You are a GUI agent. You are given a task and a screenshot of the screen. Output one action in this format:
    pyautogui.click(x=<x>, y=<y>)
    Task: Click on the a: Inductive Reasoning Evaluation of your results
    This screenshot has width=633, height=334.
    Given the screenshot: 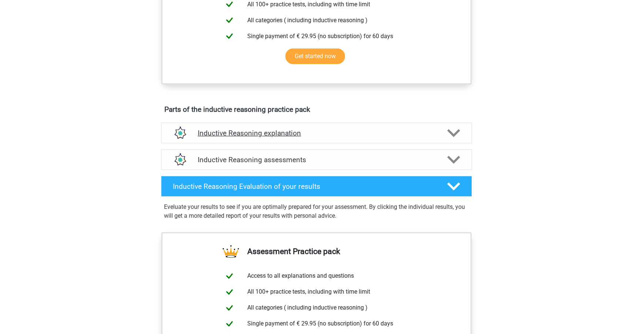 What is the action you would take?
    pyautogui.click(x=317, y=186)
    